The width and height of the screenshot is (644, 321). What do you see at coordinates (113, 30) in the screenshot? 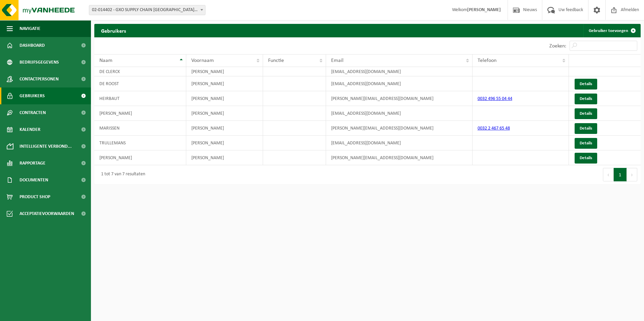
I see `h2: Gebruikers` at bounding box center [113, 30].